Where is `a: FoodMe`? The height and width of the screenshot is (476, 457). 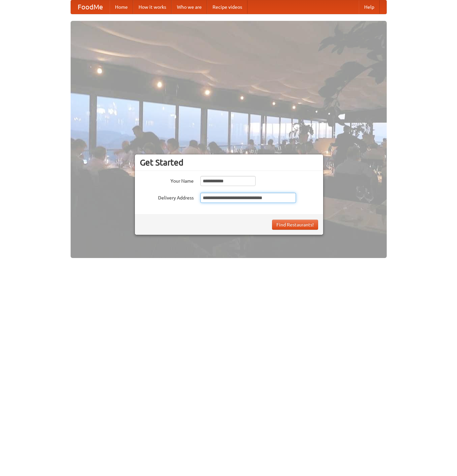 a: FoodMe is located at coordinates (90, 7).